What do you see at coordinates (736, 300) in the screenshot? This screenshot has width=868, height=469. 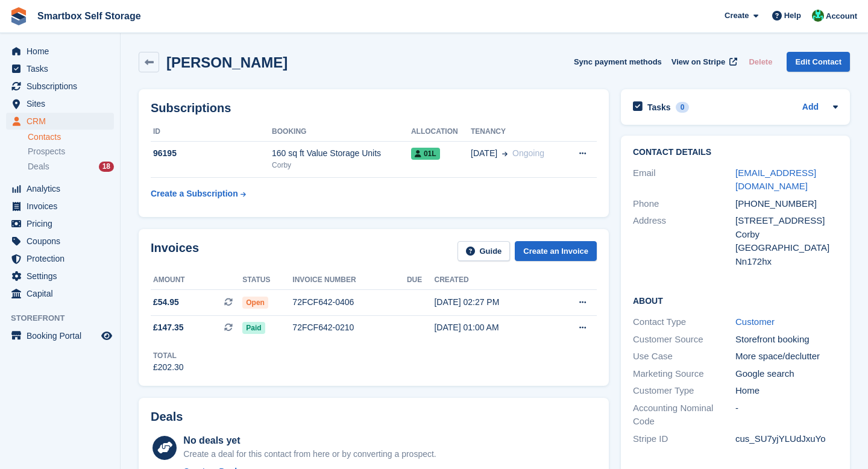 I see `h2: About` at bounding box center [736, 300].